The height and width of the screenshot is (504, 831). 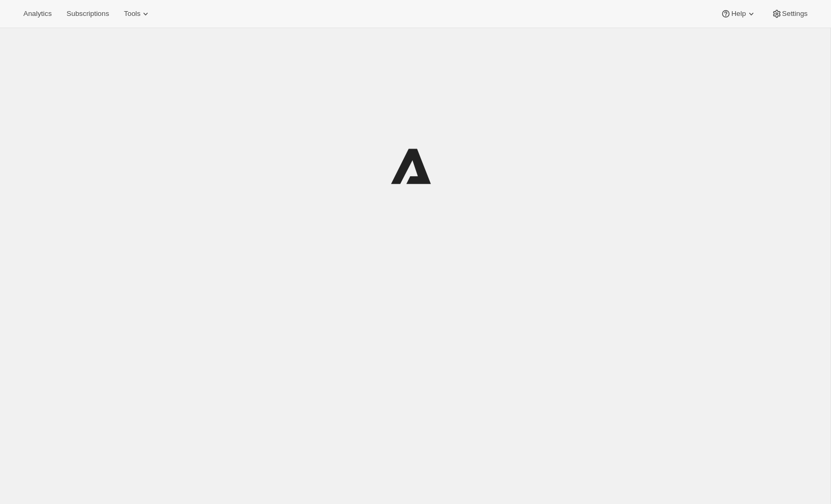 I want to click on button: Tools, so click(x=137, y=13).